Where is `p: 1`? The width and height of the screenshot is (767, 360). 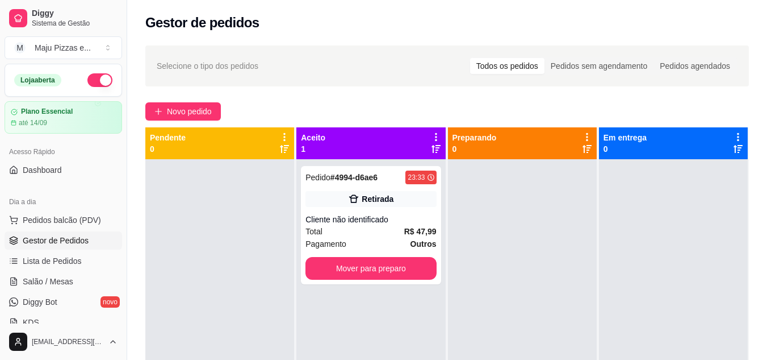 p: 1 is located at coordinates (313, 149).